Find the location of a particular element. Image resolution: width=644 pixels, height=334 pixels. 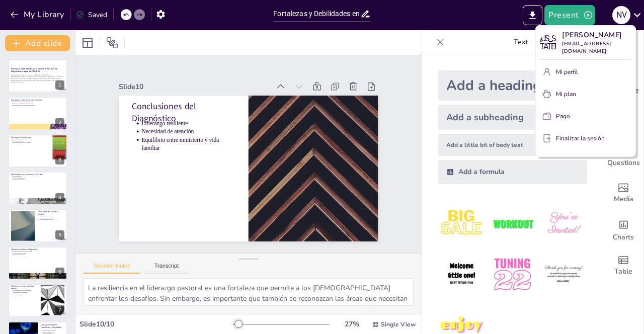

font: Finalizar la sesión is located at coordinates (580, 138).